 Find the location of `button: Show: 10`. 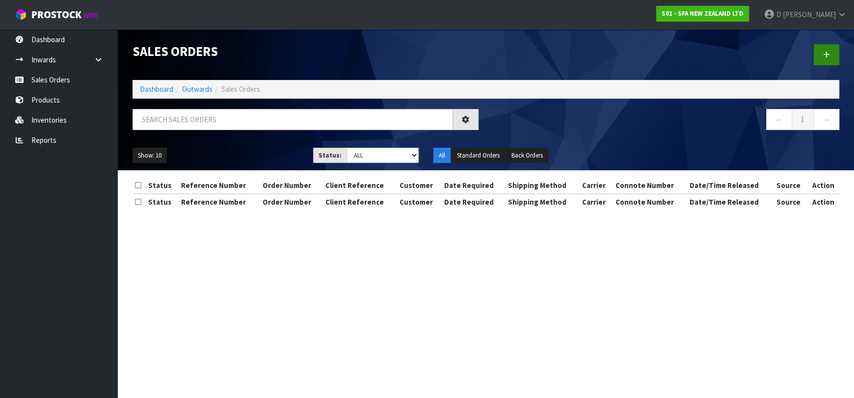

button: Show: 10 is located at coordinates (150, 156).